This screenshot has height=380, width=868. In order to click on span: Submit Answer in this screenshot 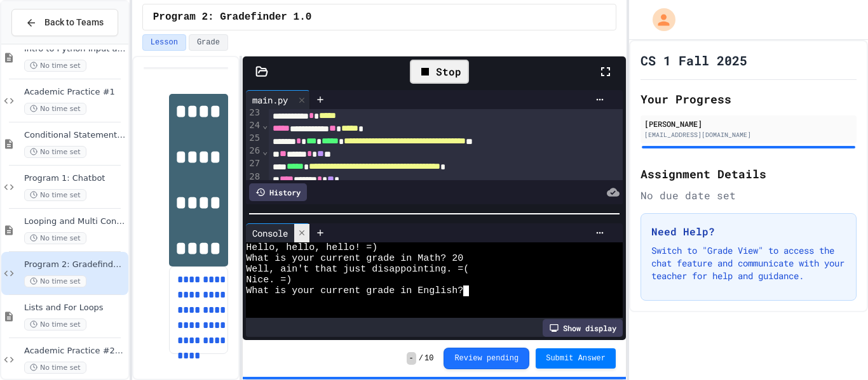, I will do `click(576, 359)`.